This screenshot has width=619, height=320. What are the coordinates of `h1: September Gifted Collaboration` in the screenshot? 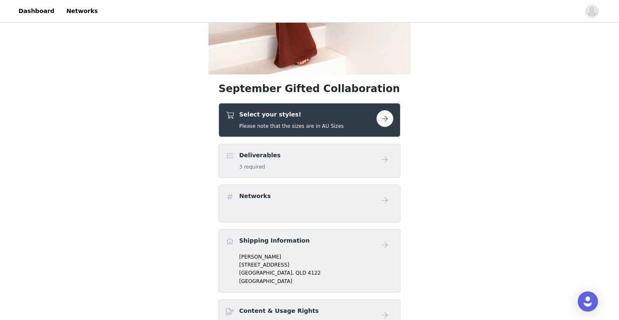 It's located at (310, 89).